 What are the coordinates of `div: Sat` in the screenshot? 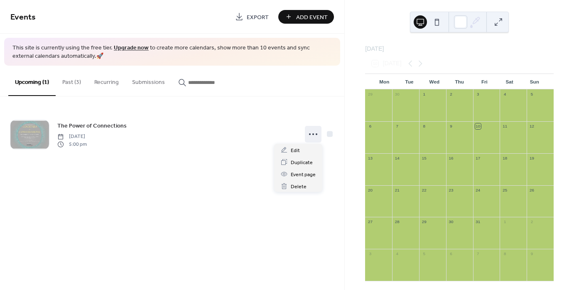 It's located at (509, 82).